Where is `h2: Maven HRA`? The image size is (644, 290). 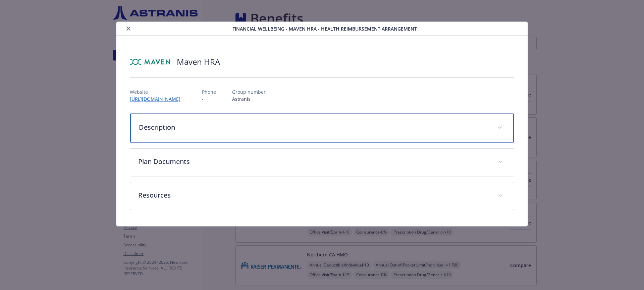 h2: Maven HRA is located at coordinates (198, 62).